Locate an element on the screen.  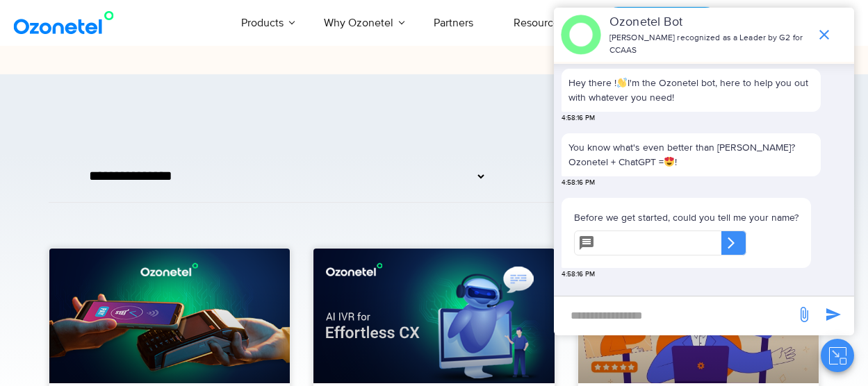
button: Close chat is located at coordinates (837, 356).